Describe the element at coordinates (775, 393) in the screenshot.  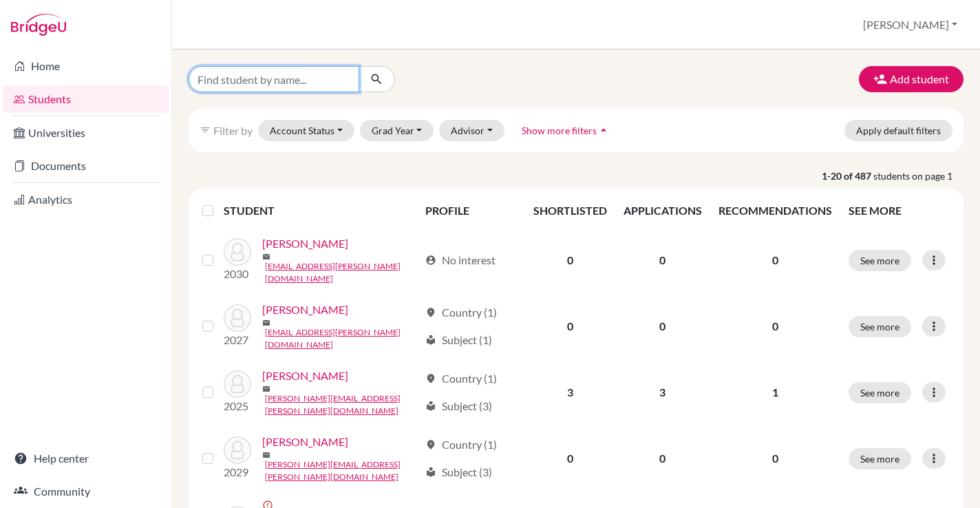
I see `p: 1` at that location.